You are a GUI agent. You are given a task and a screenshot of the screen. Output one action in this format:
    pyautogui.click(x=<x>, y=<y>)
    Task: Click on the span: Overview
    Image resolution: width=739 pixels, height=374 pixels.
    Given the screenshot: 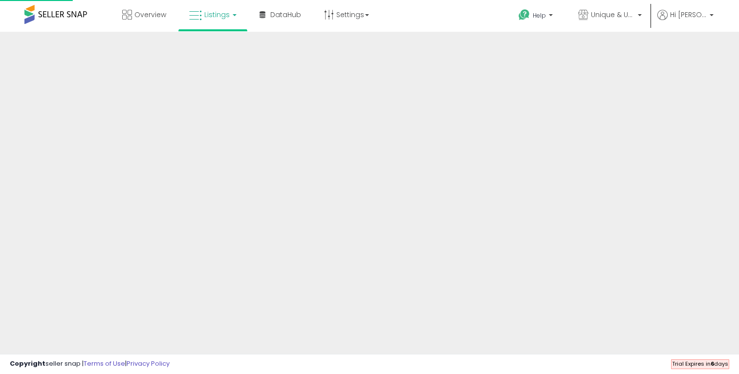 What is the action you would take?
    pyautogui.click(x=150, y=15)
    